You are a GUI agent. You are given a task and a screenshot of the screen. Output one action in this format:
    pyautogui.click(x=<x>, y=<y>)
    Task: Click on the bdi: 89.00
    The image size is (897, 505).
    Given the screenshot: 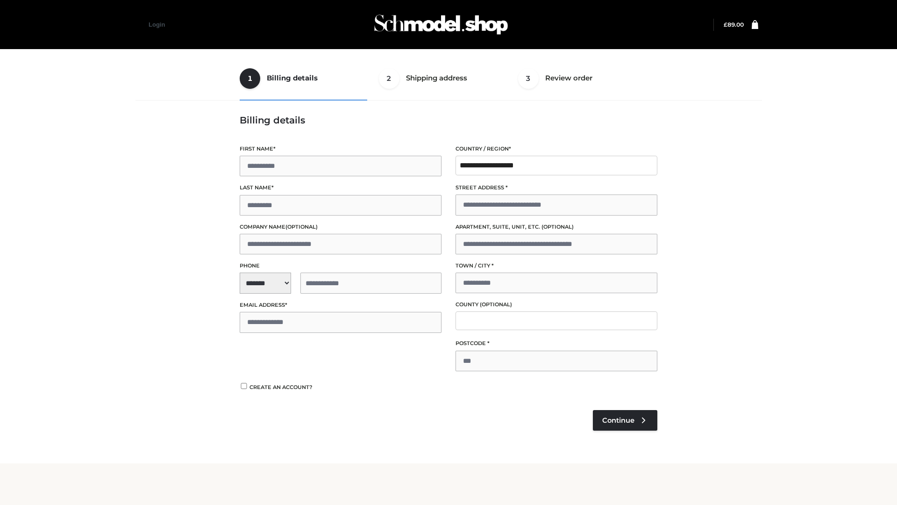 What is the action you would take?
    pyautogui.click(x=734, y=24)
    